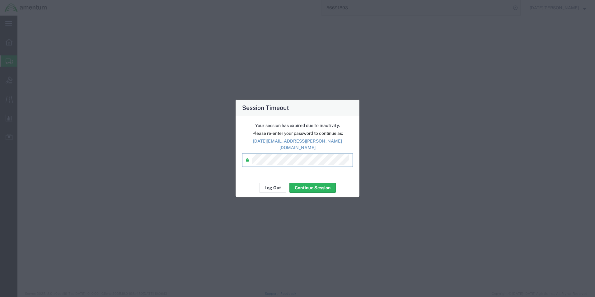  Describe the element at coordinates (312, 187) in the screenshot. I see `button: Continue Session` at that location.